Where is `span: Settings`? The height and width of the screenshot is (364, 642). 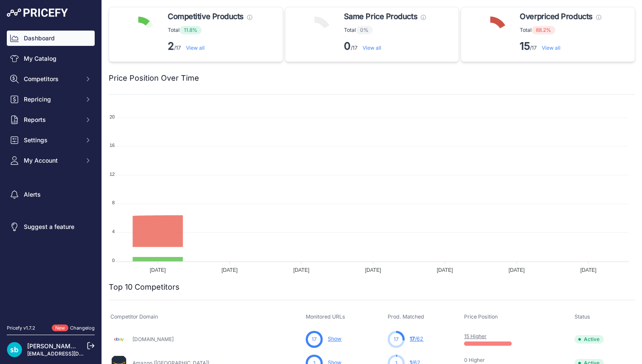 span: Settings is located at coordinates (51, 140).